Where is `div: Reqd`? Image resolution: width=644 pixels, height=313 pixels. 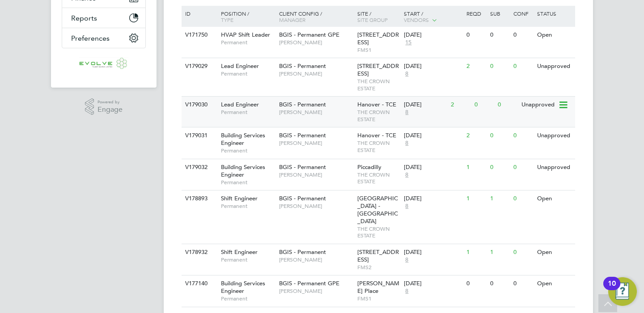
div: Reqd is located at coordinates (476, 13).